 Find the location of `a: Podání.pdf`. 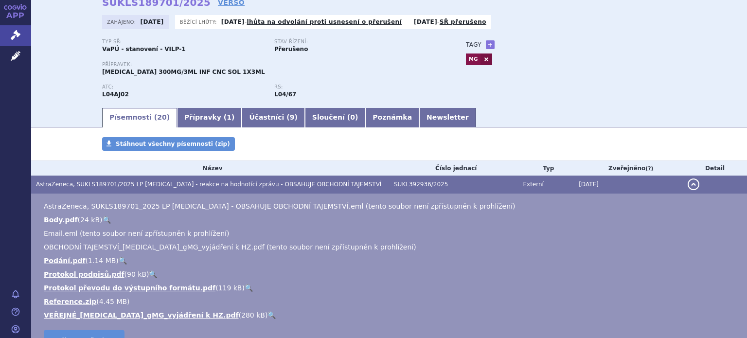

a: Podání.pdf is located at coordinates (65, 261).